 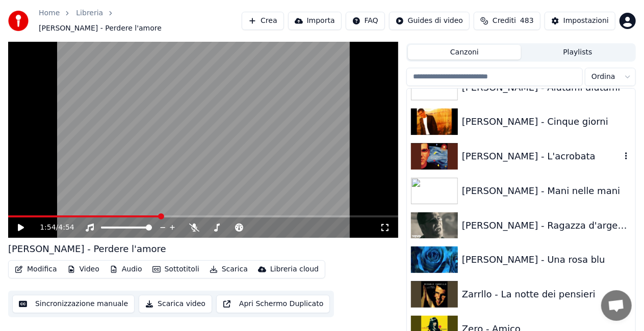 I want to click on button: Scarica video, so click(x=175, y=304).